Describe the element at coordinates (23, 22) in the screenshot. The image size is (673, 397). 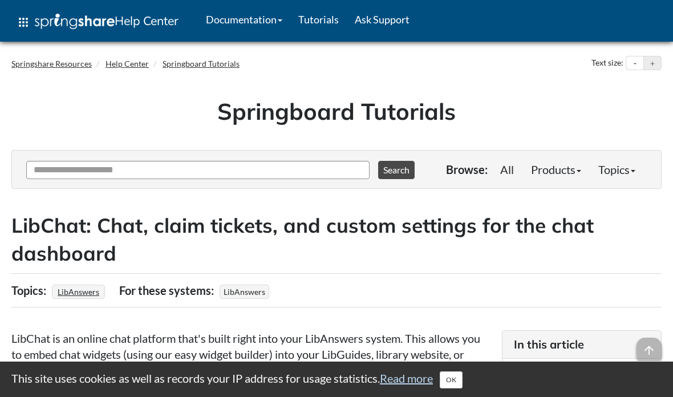
I see `span: apps` at that location.